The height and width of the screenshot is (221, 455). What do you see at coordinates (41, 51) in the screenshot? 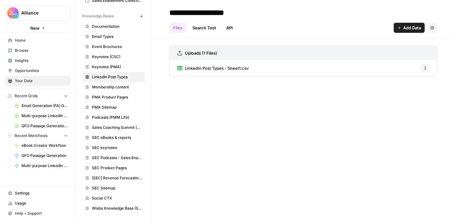
I see `span: Browse` at bounding box center [41, 51].